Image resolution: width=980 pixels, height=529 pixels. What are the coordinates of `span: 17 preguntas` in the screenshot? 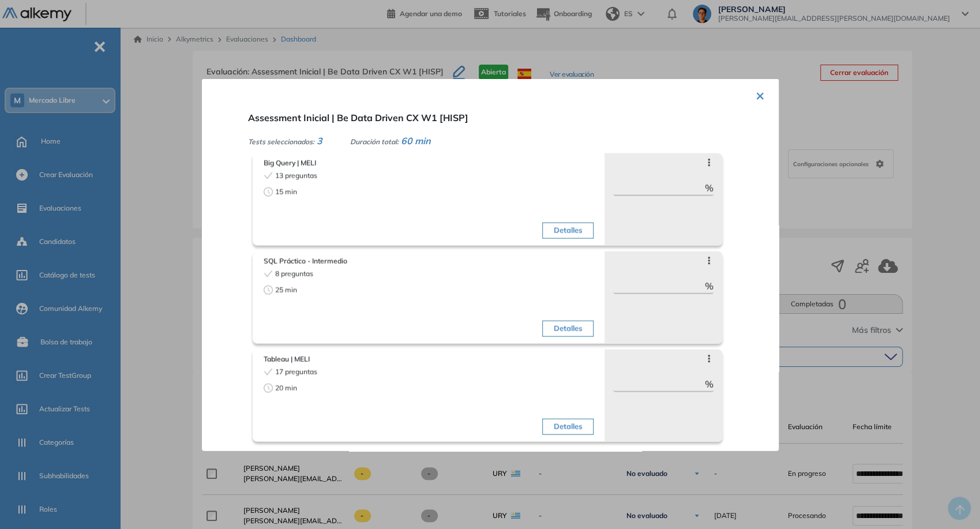 It's located at (296, 371).